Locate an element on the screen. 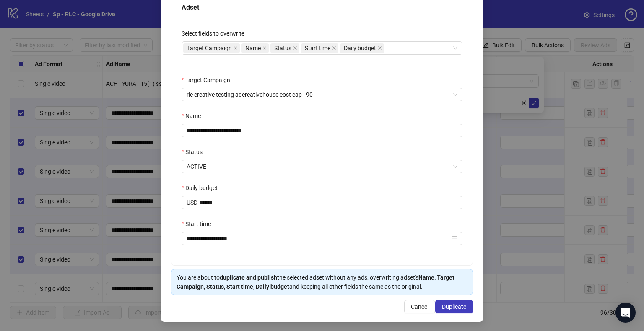 This screenshot has width=644, height=331. div: Adset is located at coordinates (322, 7).